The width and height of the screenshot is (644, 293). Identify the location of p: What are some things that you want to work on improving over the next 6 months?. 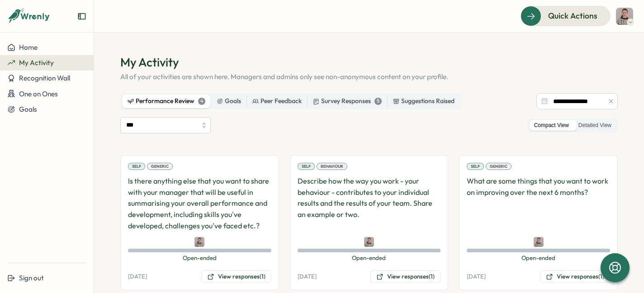
(538, 204).